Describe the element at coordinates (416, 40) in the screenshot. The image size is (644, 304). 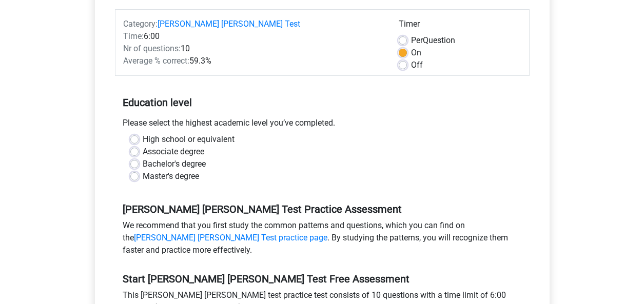
I see `span: Per` at that location.